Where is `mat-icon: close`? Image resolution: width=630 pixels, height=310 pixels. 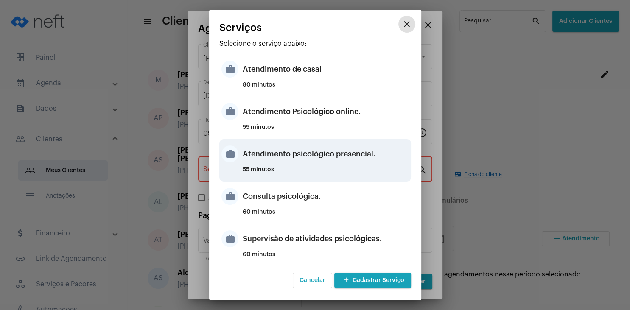
mat-icon: close is located at coordinates (407, 24).